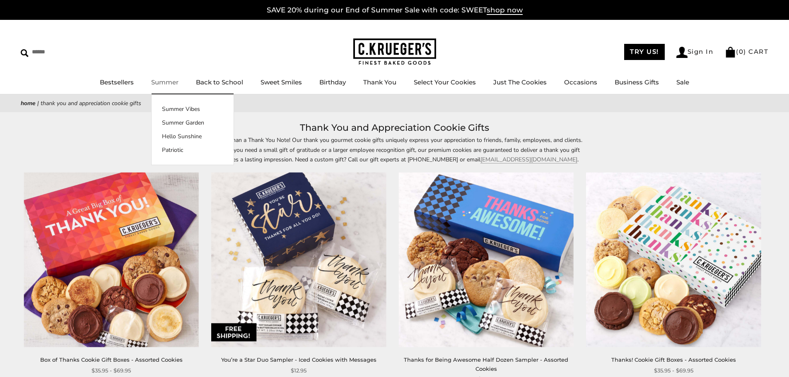 Image resolution: width=789 pixels, height=377 pixels. I want to click on a: Hello Sunshine, so click(193, 136).